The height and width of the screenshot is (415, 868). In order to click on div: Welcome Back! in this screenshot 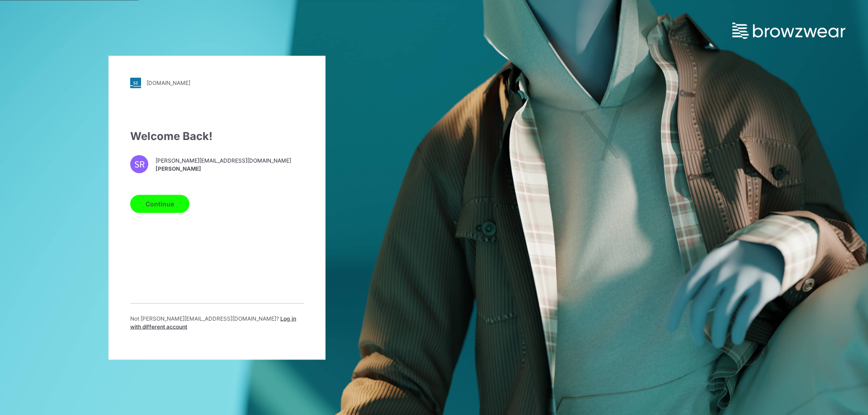, I will do `click(217, 136)`.